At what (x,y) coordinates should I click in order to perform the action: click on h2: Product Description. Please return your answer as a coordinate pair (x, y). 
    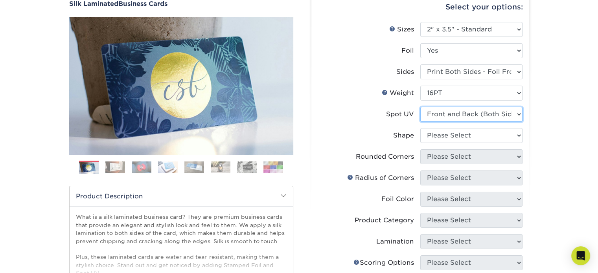
    Looking at the image, I should click on (181, 196).